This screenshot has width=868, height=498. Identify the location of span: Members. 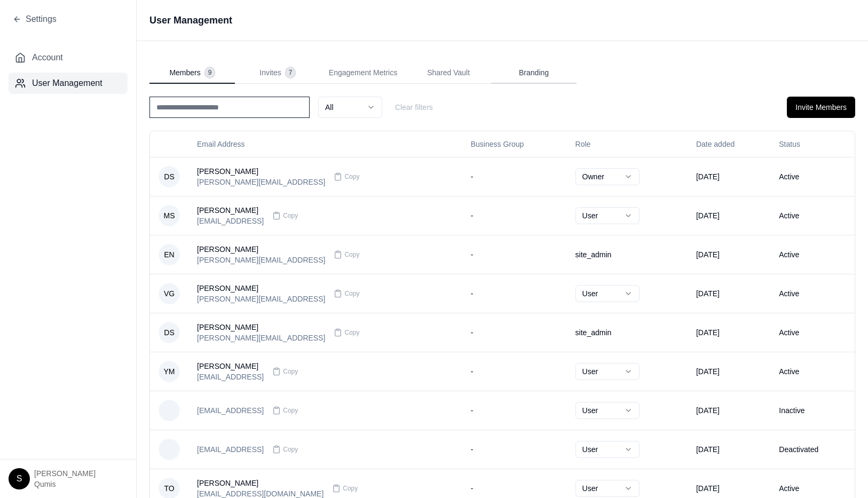
(185, 72).